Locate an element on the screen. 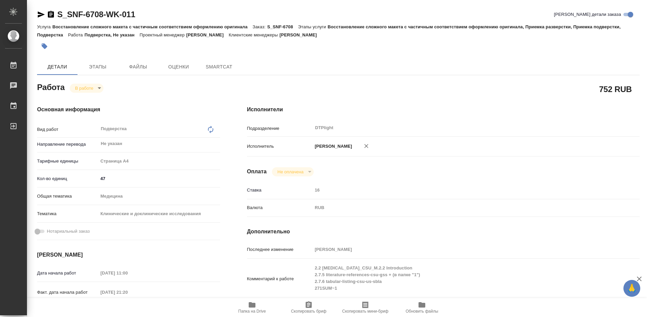 This screenshot has height=317, width=647. p: Подразделение is located at coordinates (279, 128).